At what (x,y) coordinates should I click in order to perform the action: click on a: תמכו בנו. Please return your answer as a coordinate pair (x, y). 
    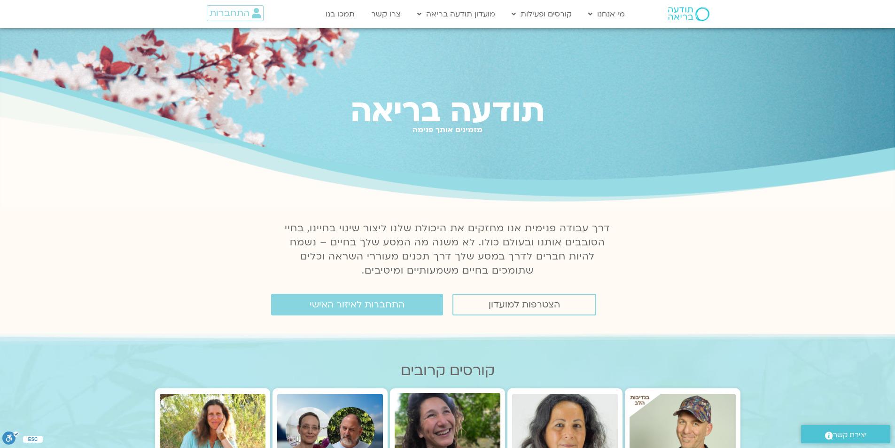
    Looking at the image, I should click on (340, 14).